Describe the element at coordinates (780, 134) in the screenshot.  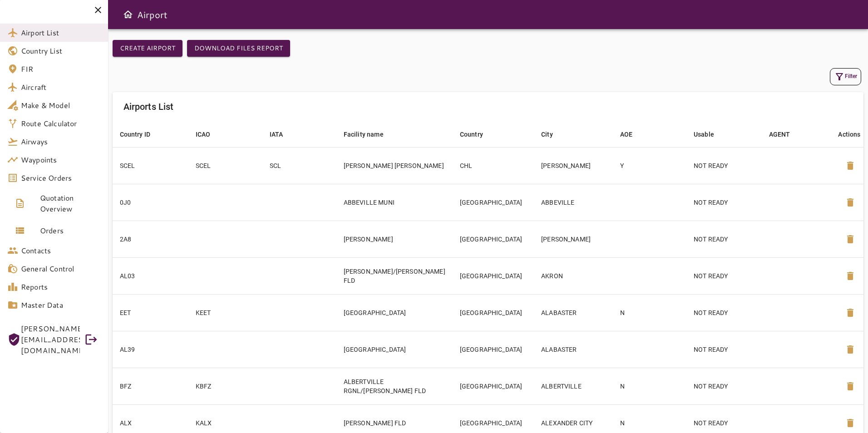
I see `div: AGENT` at that location.